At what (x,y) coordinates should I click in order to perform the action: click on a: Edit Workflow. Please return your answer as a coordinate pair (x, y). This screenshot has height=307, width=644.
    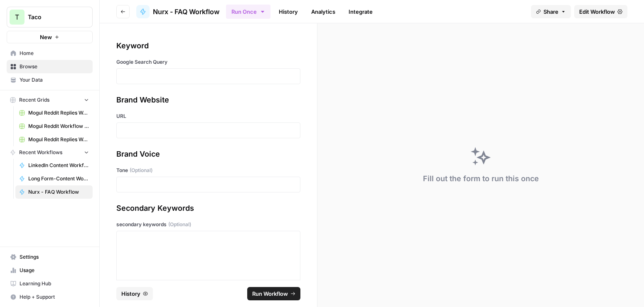
    Looking at the image, I should click on (601, 12).